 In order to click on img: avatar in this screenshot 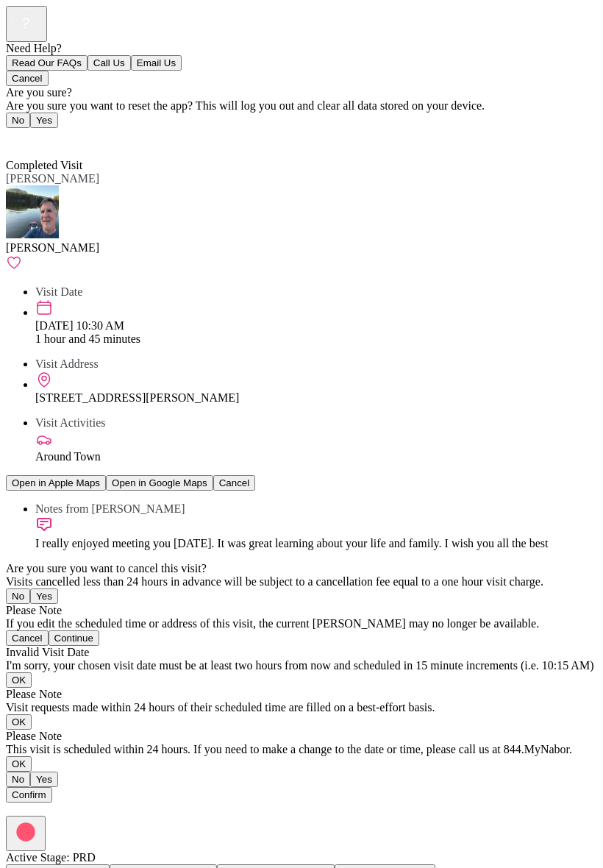, I will do `click(32, 212)`.